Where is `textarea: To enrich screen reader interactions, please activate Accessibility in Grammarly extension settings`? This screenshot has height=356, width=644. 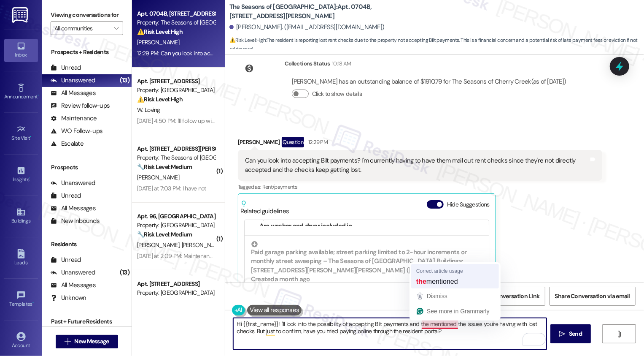
textarea: To enrich screen reader interactions, please activate Accessibility in Grammarly extension settings is located at coordinates (390, 334).